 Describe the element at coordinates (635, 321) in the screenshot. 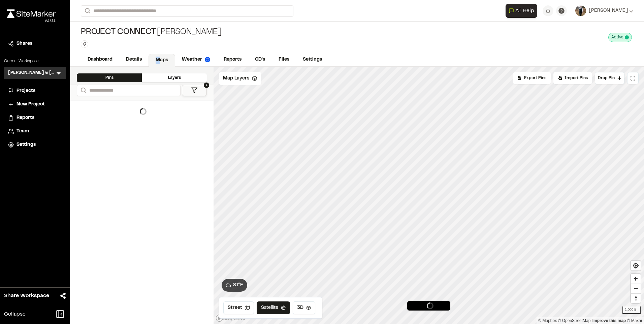

I see `a: Maxar` at that location.